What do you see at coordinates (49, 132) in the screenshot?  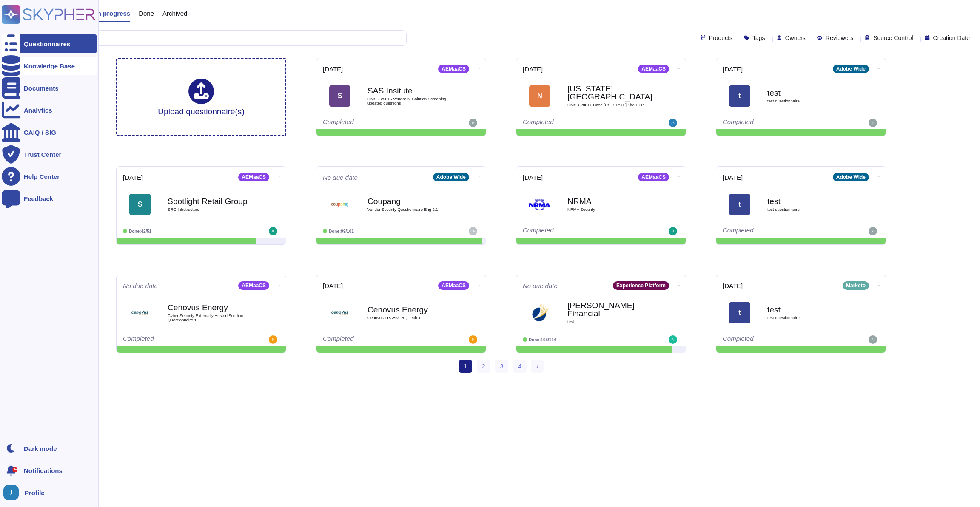 I see `a: CAIQ / SIG` at bounding box center [49, 132].